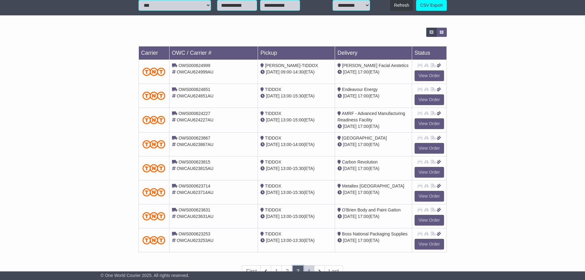  I want to click on td: Status, so click(429, 53).